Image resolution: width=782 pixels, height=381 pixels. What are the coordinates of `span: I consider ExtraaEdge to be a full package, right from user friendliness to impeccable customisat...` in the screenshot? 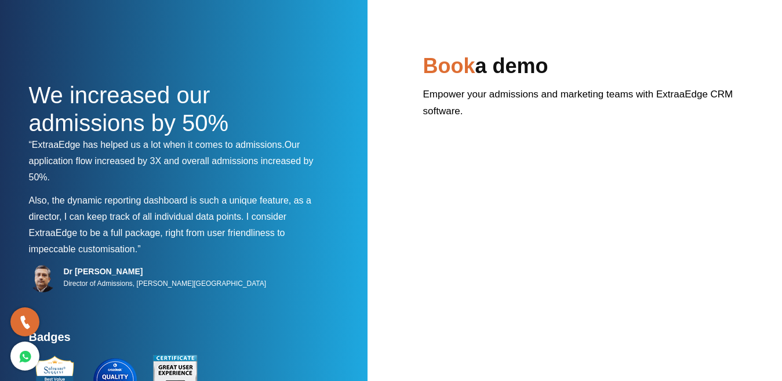 It's located at (158, 232).